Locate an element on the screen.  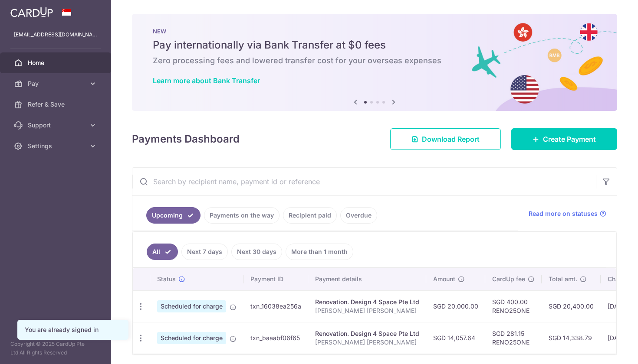
span: Home is located at coordinates (56, 63).